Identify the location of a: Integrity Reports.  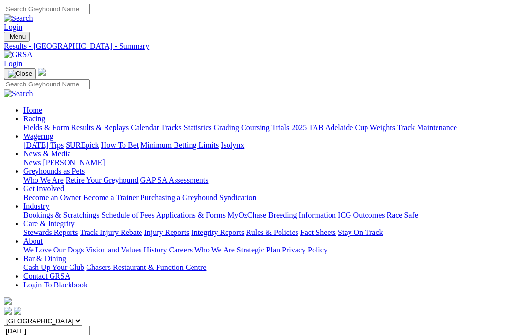
(217, 232).